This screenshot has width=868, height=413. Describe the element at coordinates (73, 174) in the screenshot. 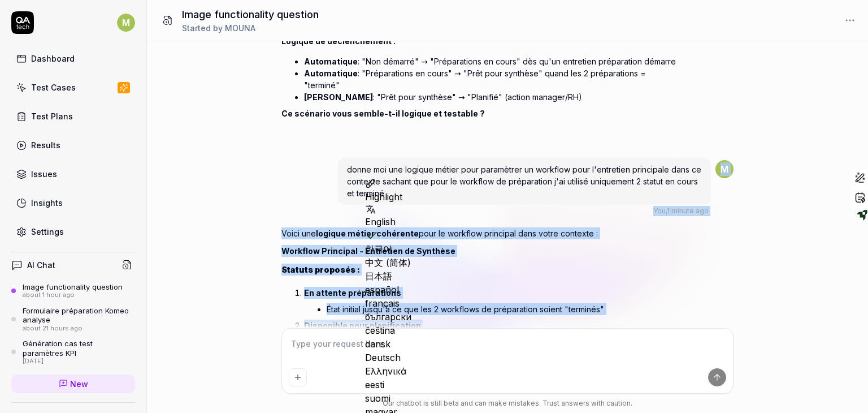

I see `a: Issues` at that location.